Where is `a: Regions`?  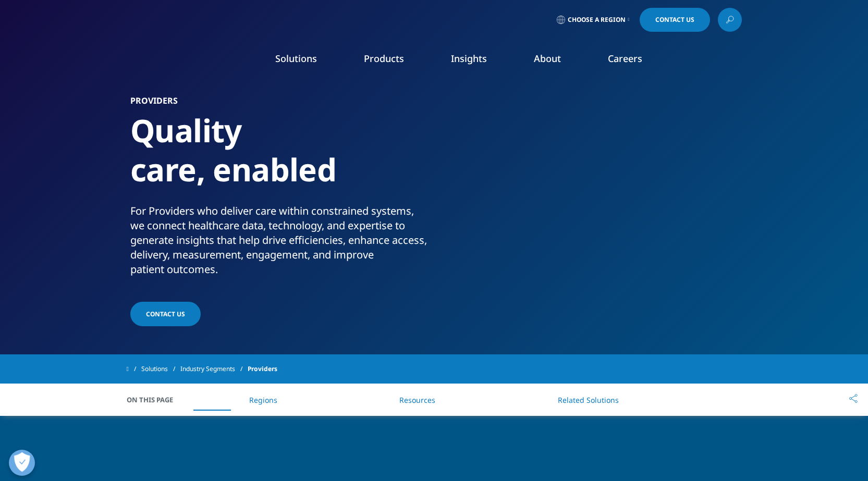
a: Regions is located at coordinates (264, 400).